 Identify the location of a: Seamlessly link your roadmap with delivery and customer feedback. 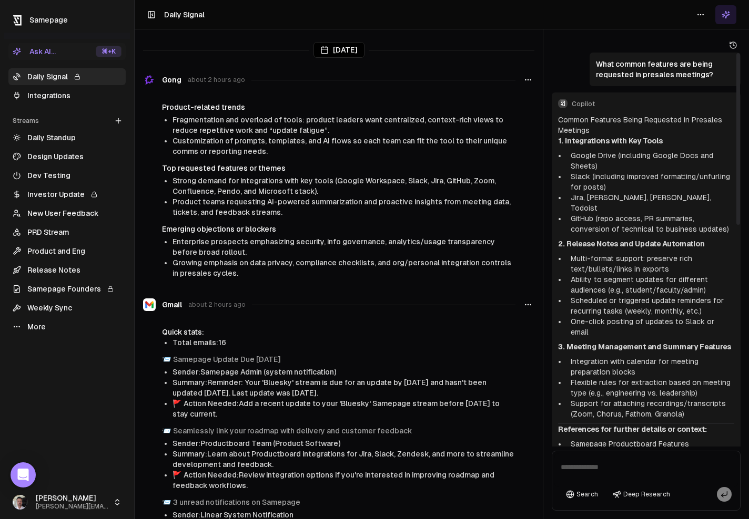
(292, 431).